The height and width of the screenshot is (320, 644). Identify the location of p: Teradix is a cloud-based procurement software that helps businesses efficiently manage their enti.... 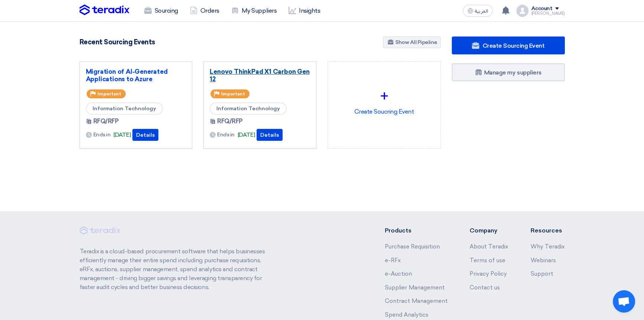
(177, 269).